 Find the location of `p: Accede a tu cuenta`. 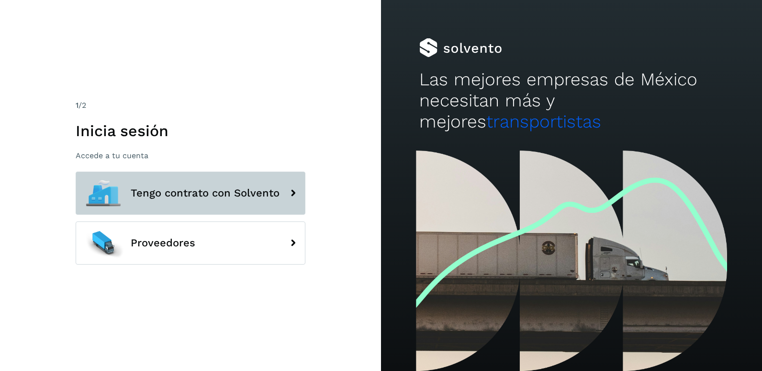

p: Accede a tu cuenta is located at coordinates (191, 155).